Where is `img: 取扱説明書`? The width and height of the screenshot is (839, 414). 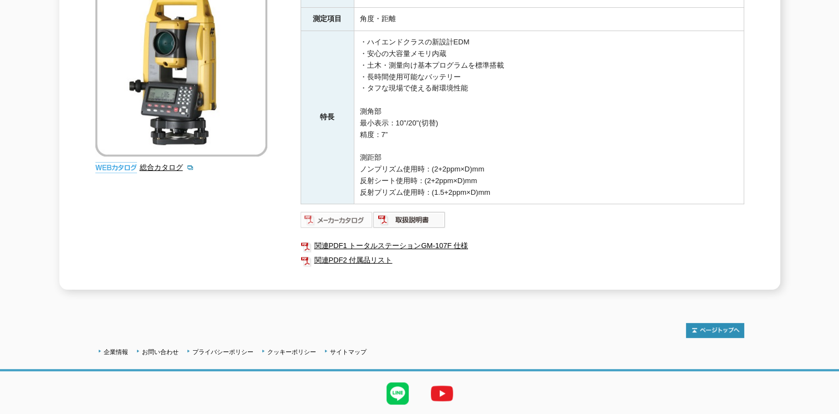
img: 取扱説明書 is located at coordinates (409, 220).